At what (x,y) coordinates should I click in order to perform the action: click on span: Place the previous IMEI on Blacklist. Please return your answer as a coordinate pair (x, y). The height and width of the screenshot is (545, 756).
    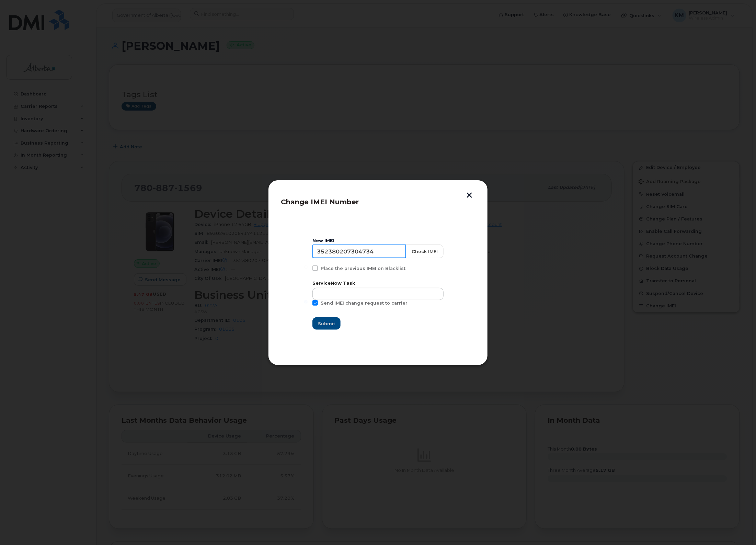
    Looking at the image, I should click on (363, 268).